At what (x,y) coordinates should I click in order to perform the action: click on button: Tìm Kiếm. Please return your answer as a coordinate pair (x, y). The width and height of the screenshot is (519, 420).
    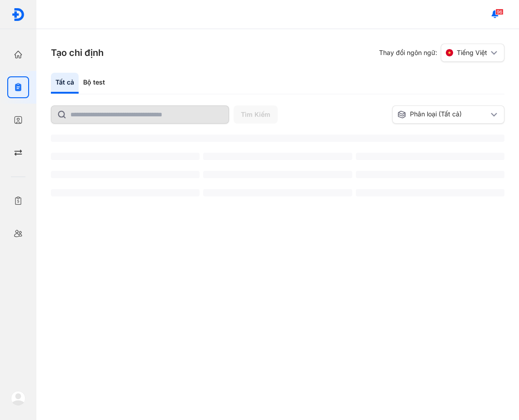
    Looking at the image, I should click on (255, 115).